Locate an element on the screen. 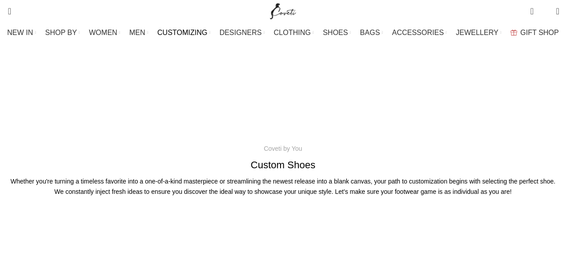 Image resolution: width=566 pixels, height=267 pixels. h4: Custom Shoes is located at coordinates (283, 165).